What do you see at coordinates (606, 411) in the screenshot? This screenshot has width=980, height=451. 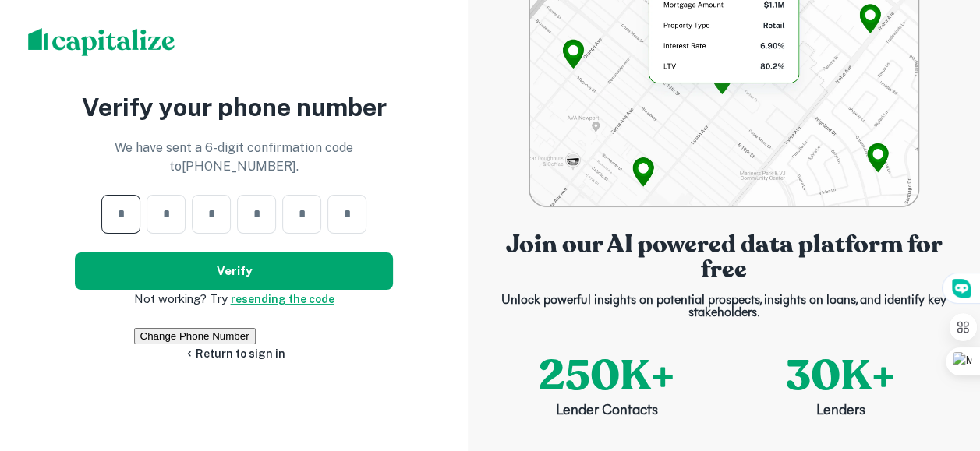 I see `p: Lender Contacts` at bounding box center [606, 411].